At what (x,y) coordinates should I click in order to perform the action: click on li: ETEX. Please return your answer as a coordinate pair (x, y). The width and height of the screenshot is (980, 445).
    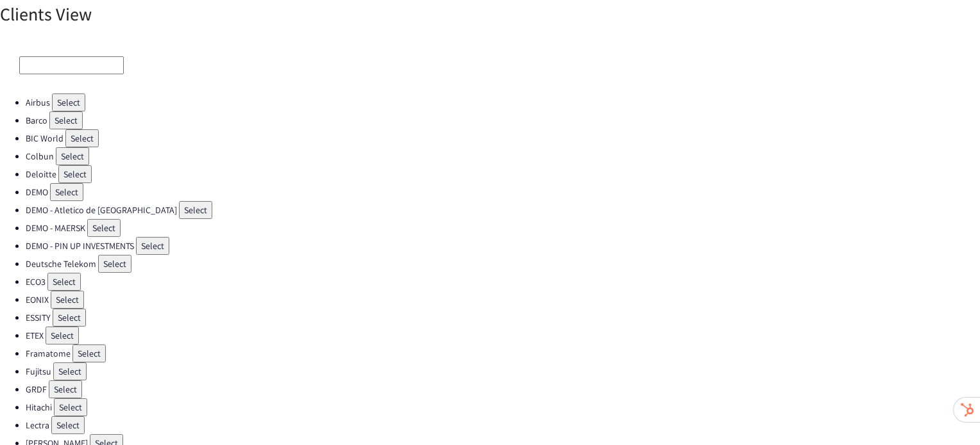
    Looking at the image, I should click on (503, 336).